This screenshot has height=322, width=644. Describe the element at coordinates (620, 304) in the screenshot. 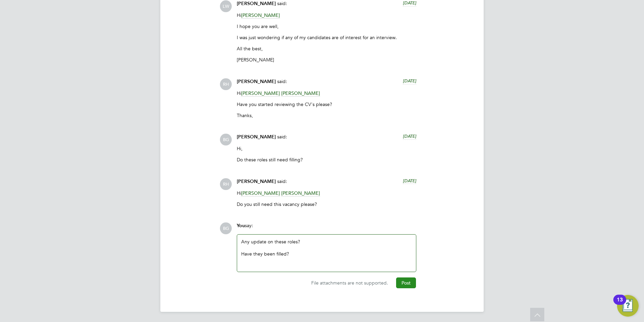

I see `div: 13` at that location.